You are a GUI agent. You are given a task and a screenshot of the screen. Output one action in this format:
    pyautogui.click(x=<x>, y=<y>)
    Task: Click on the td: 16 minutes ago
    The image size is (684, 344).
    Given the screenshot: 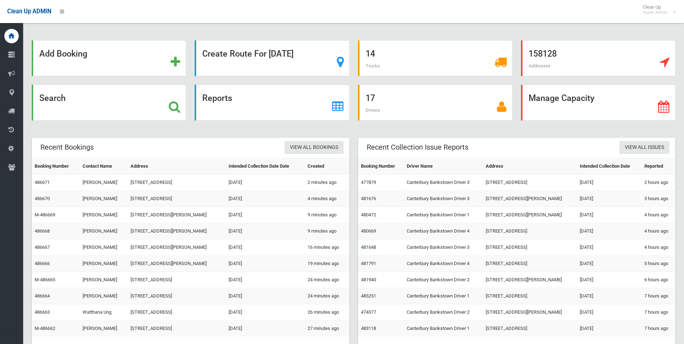 What is the action you would take?
    pyautogui.click(x=327, y=248)
    